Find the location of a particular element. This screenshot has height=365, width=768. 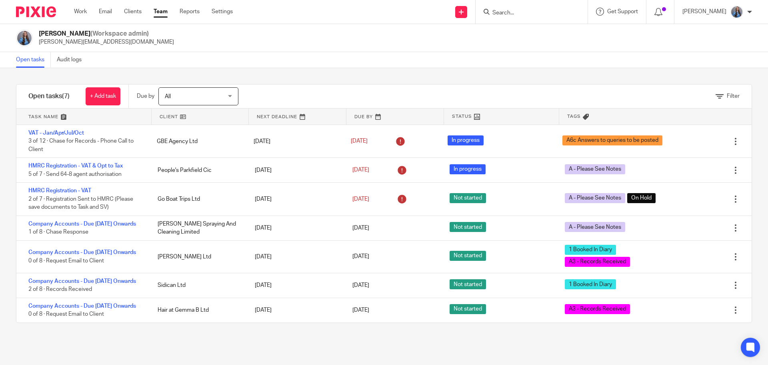

a: HMRC Registration - VAT is located at coordinates (60, 190).